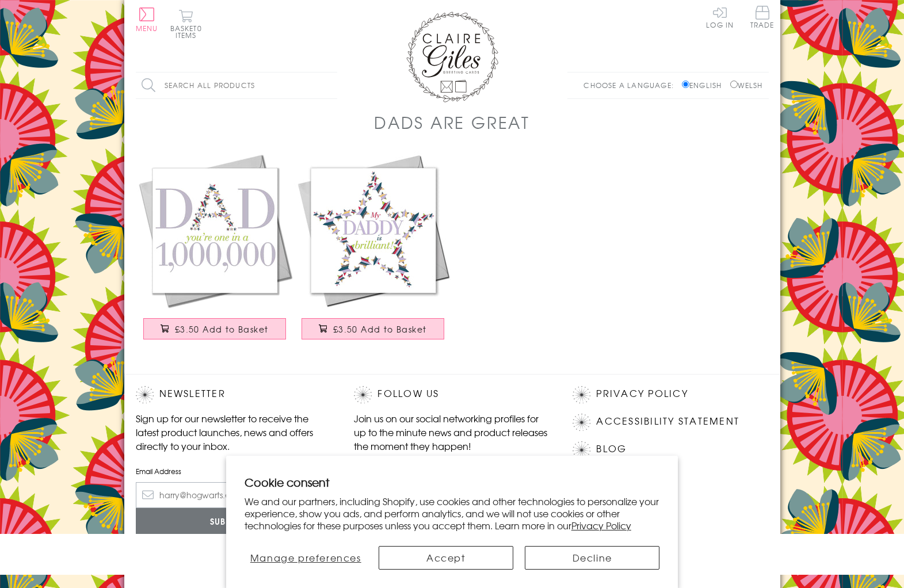 This screenshot has height=588, width=904. Describe the element at coordinates (186, 23) in the screenshot. I see `button: Basket0 items` at that location.